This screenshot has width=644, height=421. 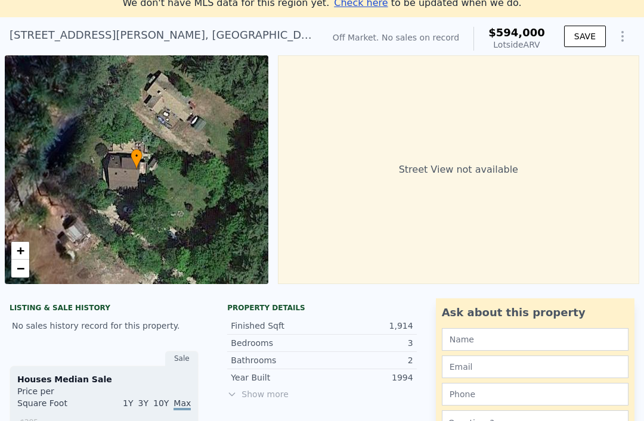 I want to click on div: Year Built, so click(x=276, y=378).